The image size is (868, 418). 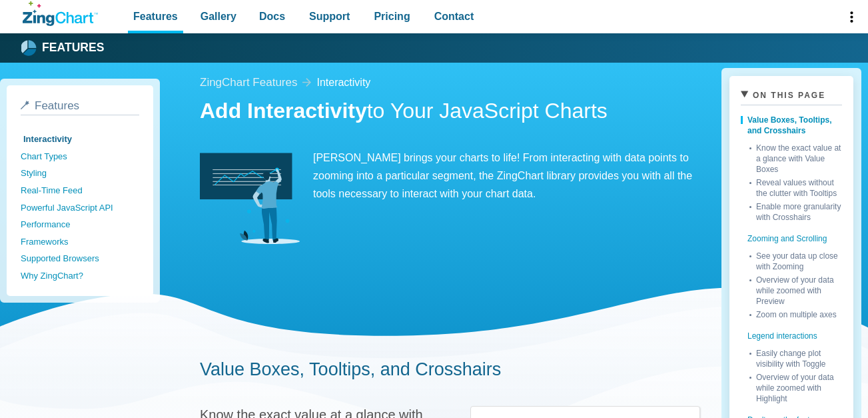 What do you see at coordinates (80, 208) in the screenshot?
I see `a: Powerful JavaScript API` at bounding box center [80, 208].